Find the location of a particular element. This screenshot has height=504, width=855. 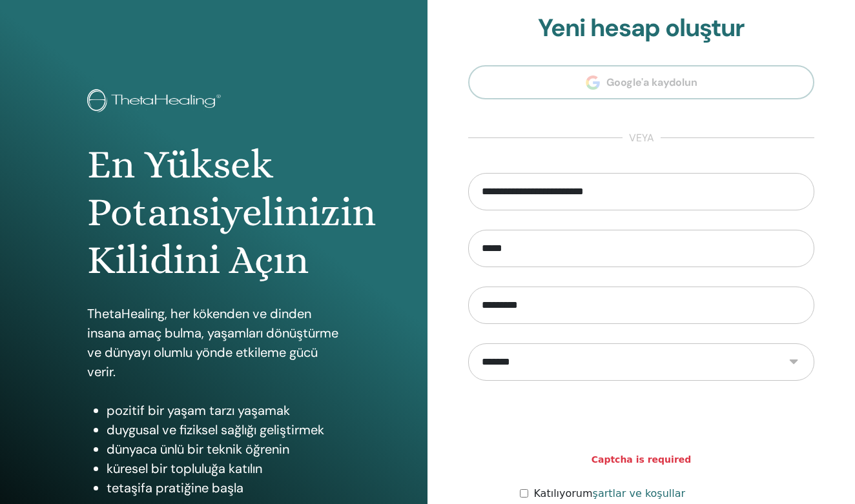

li: pozitif bir yaşam tarzı yaşamak is located at coordinates (223, 411).